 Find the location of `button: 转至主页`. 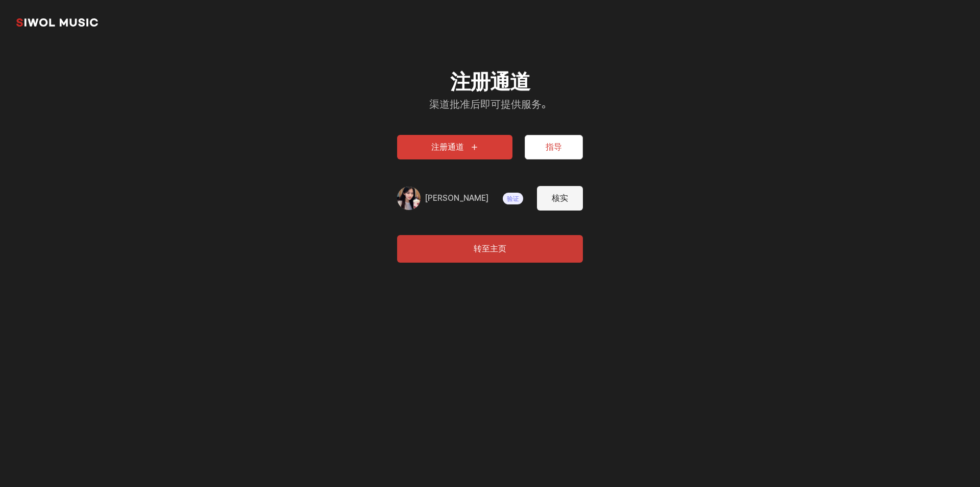

button: 转至主页 is located at coordinates (490, 249).